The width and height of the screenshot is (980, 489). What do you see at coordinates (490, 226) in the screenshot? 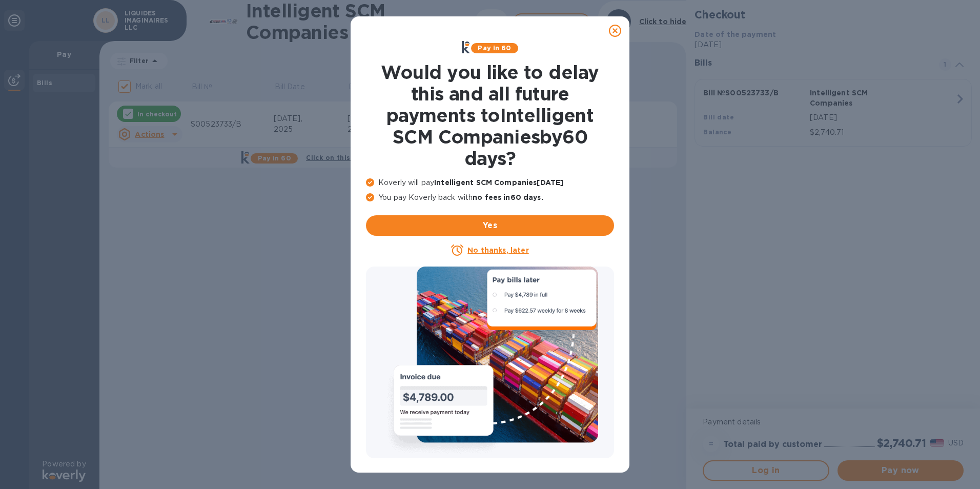
I see `span: Yes` at bounding box center [490, 226].